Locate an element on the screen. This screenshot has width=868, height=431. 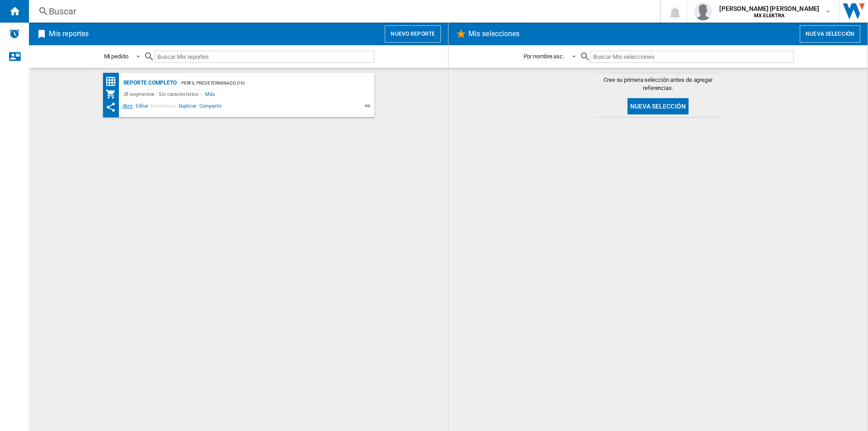
div: Mi colección is located at coordinates (113, 94).